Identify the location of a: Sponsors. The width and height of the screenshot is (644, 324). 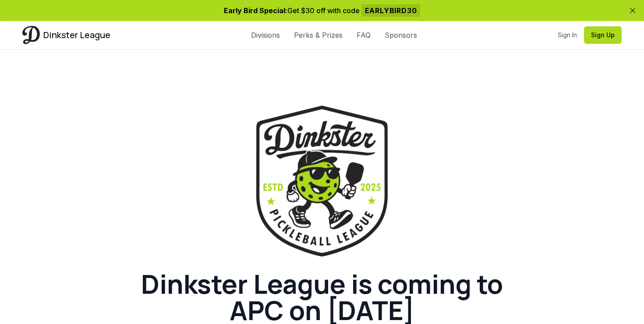
(401, 35).